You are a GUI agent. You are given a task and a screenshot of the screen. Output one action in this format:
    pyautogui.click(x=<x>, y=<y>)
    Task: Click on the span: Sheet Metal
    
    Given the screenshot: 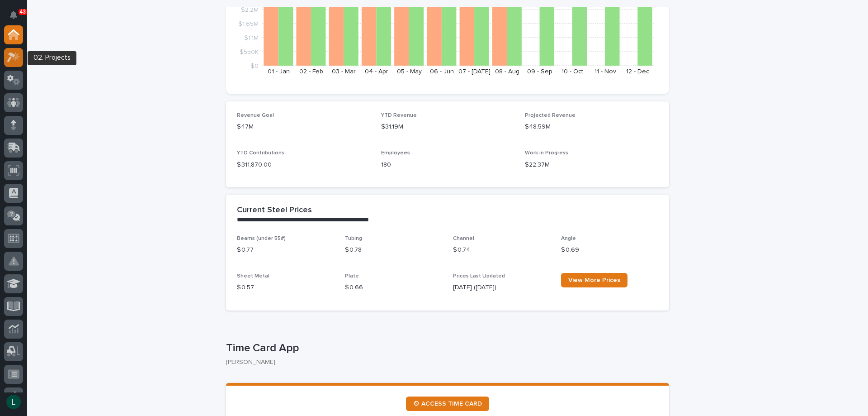 What is the action you would take?
    pyautogui.click(x=253, y=276)
    